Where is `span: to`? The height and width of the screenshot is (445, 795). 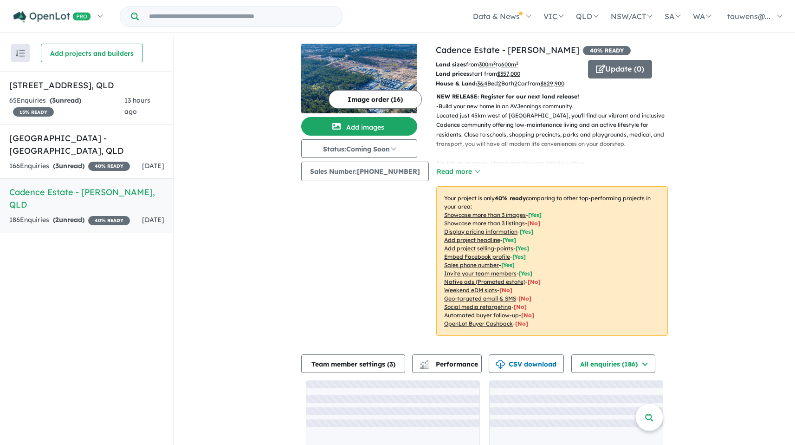
span: to is located at coordinates (507, 64).